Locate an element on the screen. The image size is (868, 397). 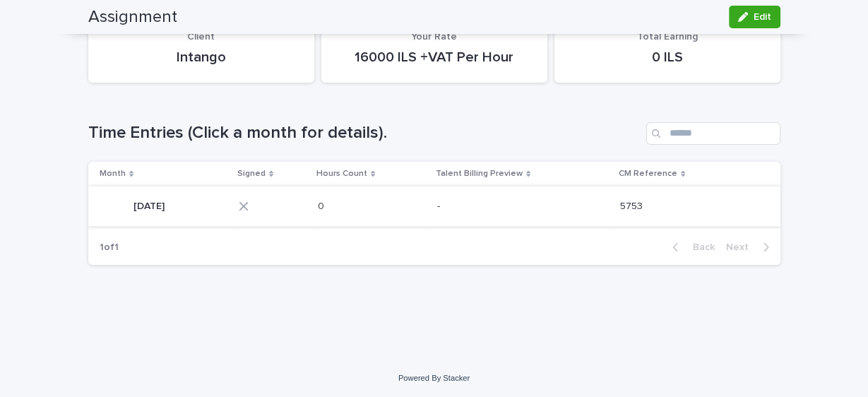
a: Powered By Stacker is located at coordinates (434, 378).